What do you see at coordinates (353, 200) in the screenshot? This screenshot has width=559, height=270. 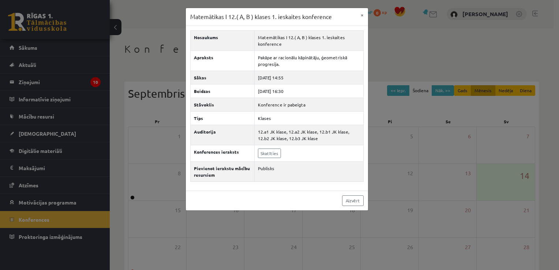 I see `a: Aizvērt` at bounding box center [353, 200].